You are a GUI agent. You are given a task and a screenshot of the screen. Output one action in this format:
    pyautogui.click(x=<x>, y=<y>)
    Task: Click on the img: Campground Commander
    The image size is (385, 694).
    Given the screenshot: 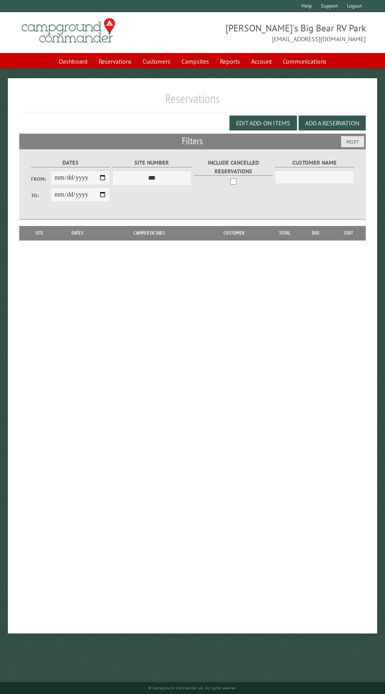 What is the action you would take?
    pyautogui.click(x=68, y=31)
    